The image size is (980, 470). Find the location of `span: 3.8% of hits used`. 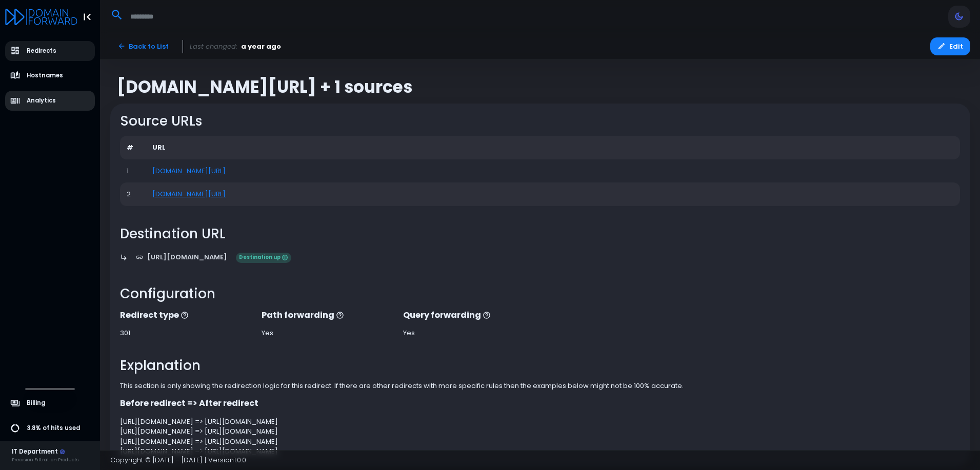

span: 3.8% of hits used is located at coordinates (53, 427).